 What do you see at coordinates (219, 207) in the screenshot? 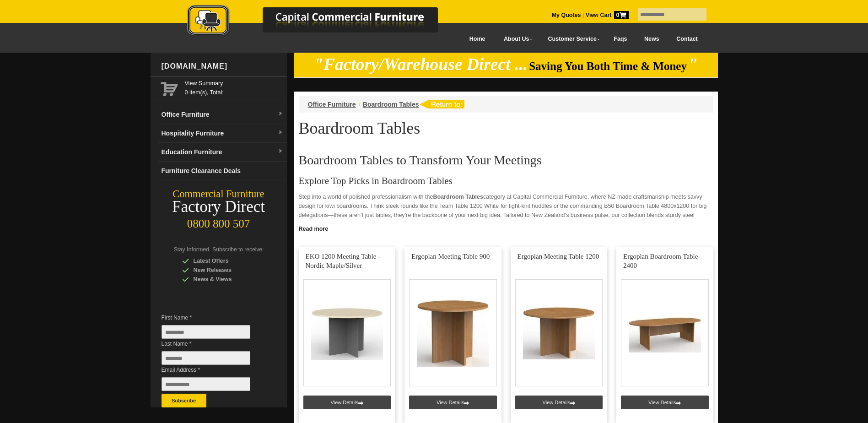
I see `div: Factory Direct` at bounding box center [219, 207].